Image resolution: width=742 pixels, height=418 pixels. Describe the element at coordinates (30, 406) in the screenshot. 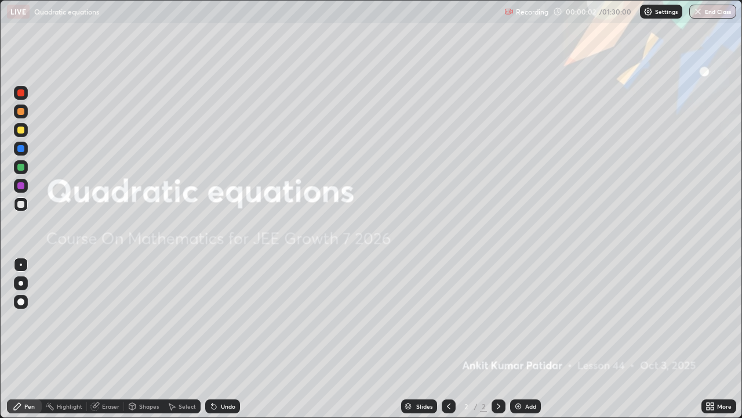

I see `div: Pen` at that location.